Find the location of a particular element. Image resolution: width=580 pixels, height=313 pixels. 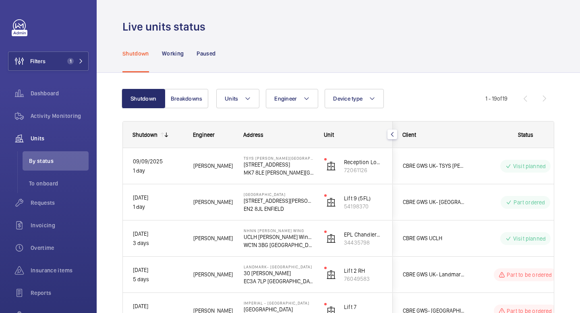

span: Requests is located at coordinates (60, 203).